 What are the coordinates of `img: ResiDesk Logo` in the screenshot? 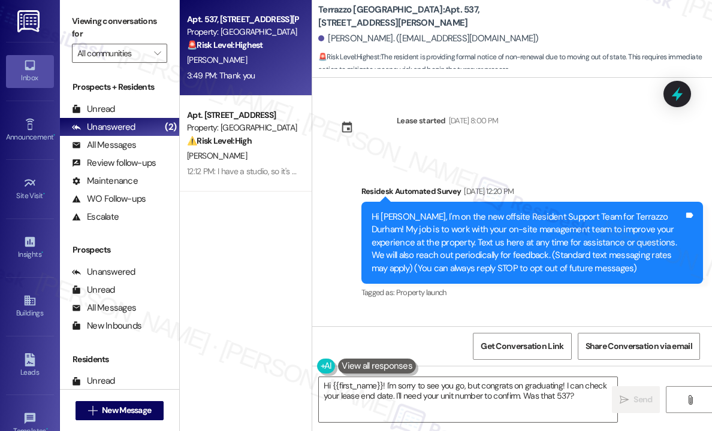 It's located at (29, 21).